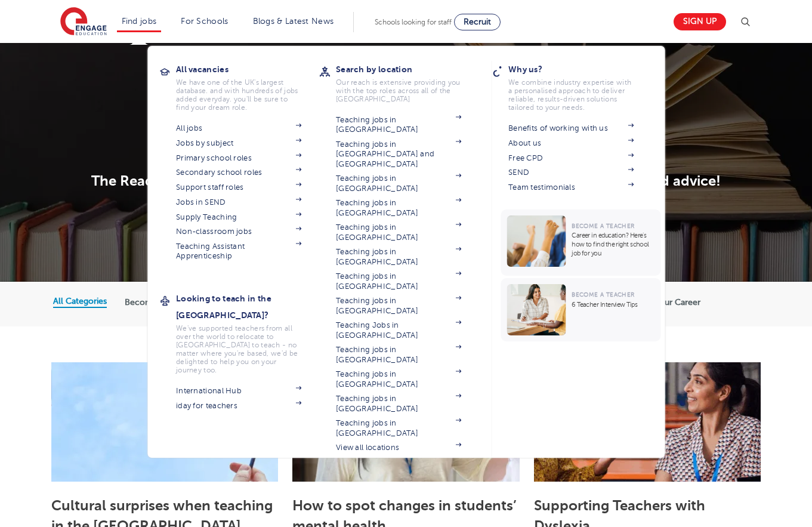 The width and height of the screenshot is (812, 527). I want to click on label: Your Career, so click(678, 302).